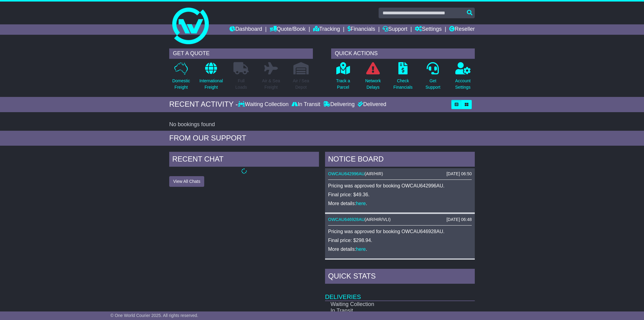  I want to click on td: Waiting Collection, so click(389, 304).